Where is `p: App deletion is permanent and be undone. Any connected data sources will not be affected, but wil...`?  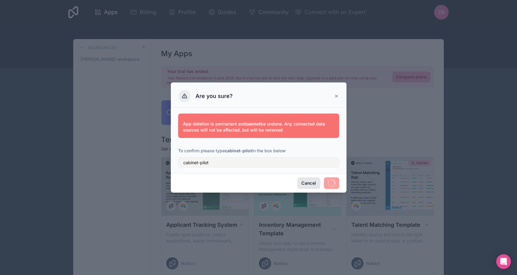 p: App deletion is permanent and be undone. Any connected data sources will not be affected, but wil... is located at coordinates (259, 127).